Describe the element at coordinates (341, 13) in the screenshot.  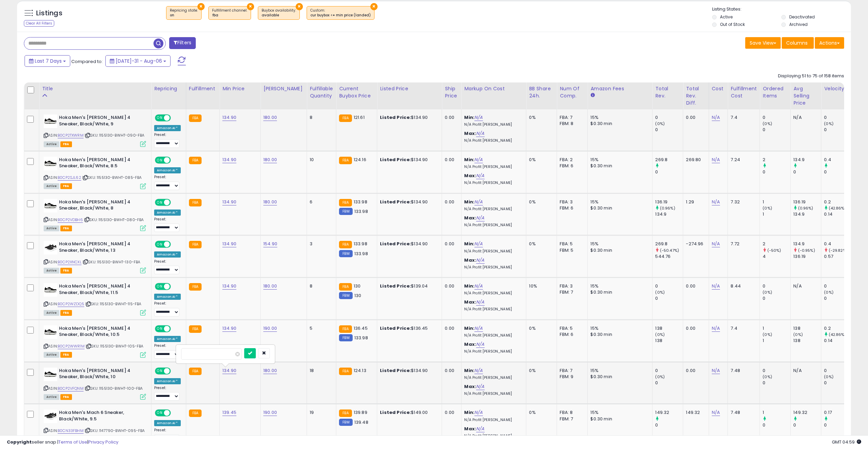
I see `span: Custom:` at that location.